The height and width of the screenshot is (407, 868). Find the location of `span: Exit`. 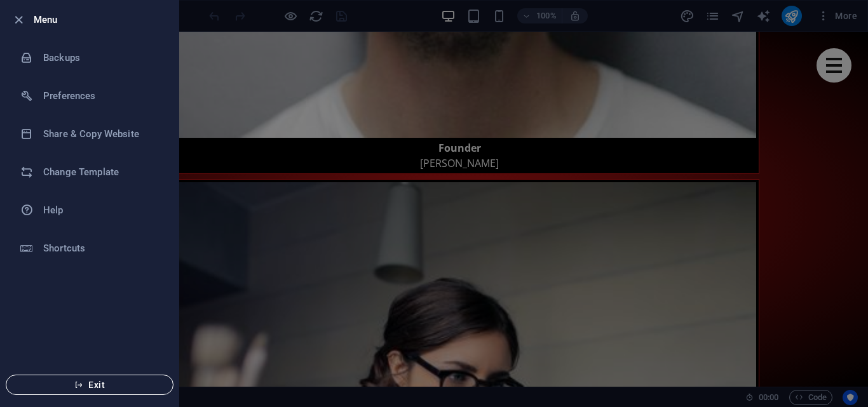

span: Exit is located at coordinates (89, 385).